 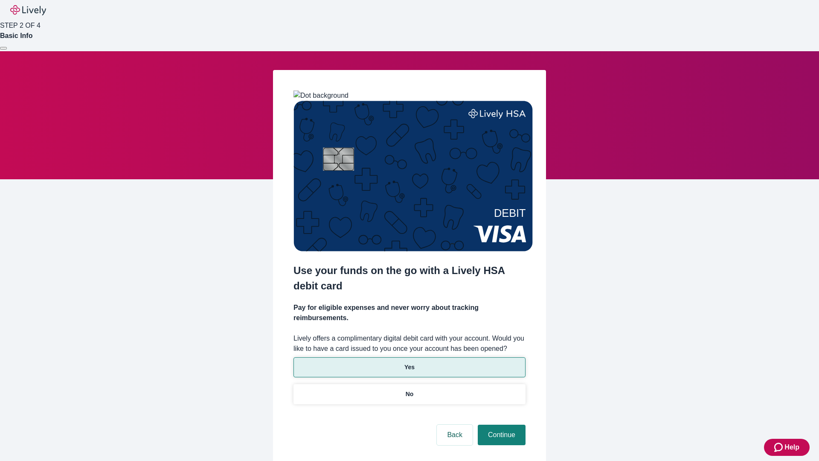 What do you see at coordinates (410, 394) in the screenshot?
I see `button: No` at bounding box center [410, 394].